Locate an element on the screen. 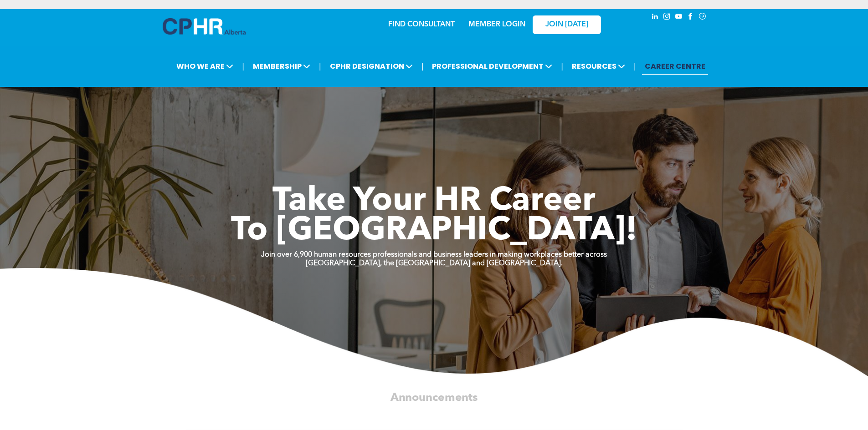  img: A blue and white logo for cp alberta is located at coordinates (204, 26).